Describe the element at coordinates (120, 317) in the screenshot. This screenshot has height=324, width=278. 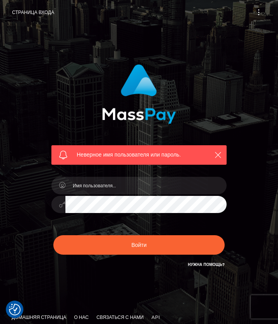
I see `a: Связаться с нами` at that location.